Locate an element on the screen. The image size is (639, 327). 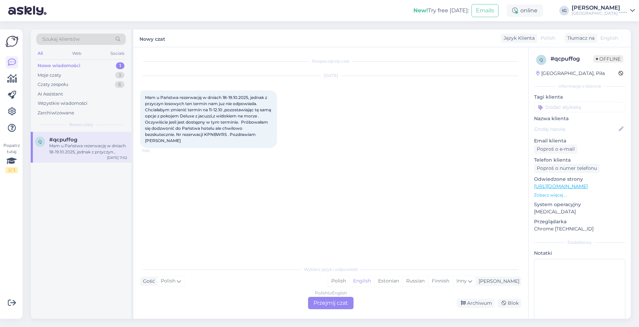
button: Emails is located at coordinates (485, 11).